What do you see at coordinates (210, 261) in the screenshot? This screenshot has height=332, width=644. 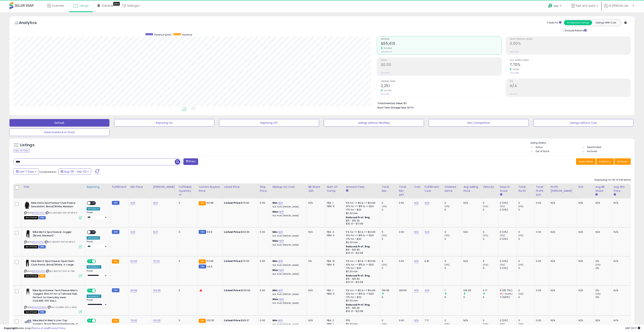 I see `span: 53.99` at bounding box center [210, 261].